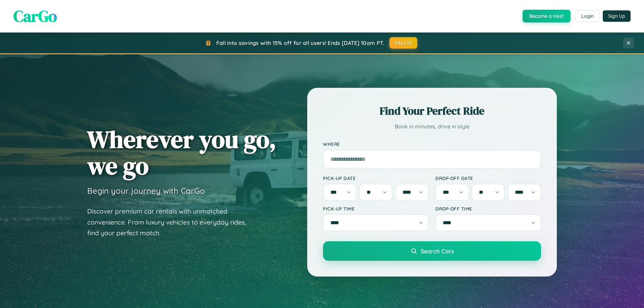 This screenshot has height=308, width=644. I want to click on label: Pick-up Date, so click(375, 178).